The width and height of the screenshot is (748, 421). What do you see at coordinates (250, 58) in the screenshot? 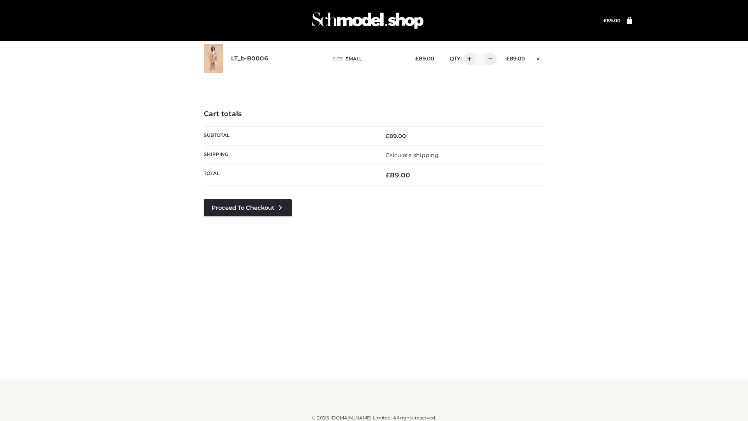
I see `a: LT_b-B0006` at bounding box center [250, 58].